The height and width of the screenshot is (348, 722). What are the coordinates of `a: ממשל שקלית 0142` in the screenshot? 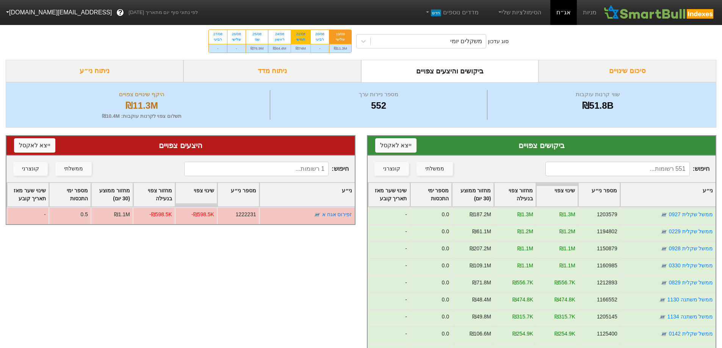 It's located at (690, 334).